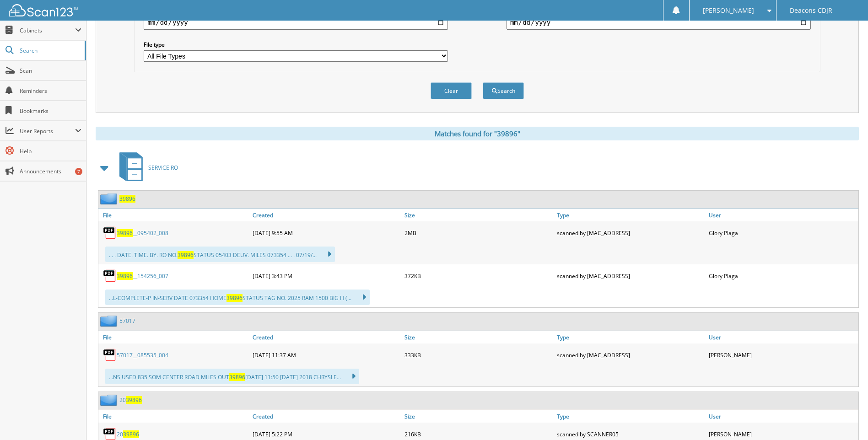 The image size is (868, 440). I want to click on img: scan123-logo-white.svg, so click(44, 10).